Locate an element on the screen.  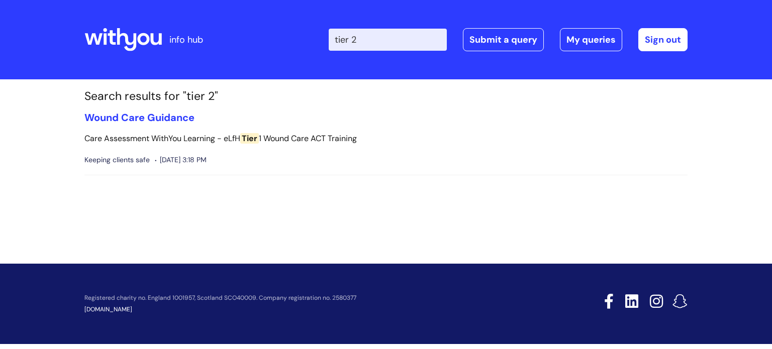
span: Keeping clients safe is located at coordinates (117, 160).